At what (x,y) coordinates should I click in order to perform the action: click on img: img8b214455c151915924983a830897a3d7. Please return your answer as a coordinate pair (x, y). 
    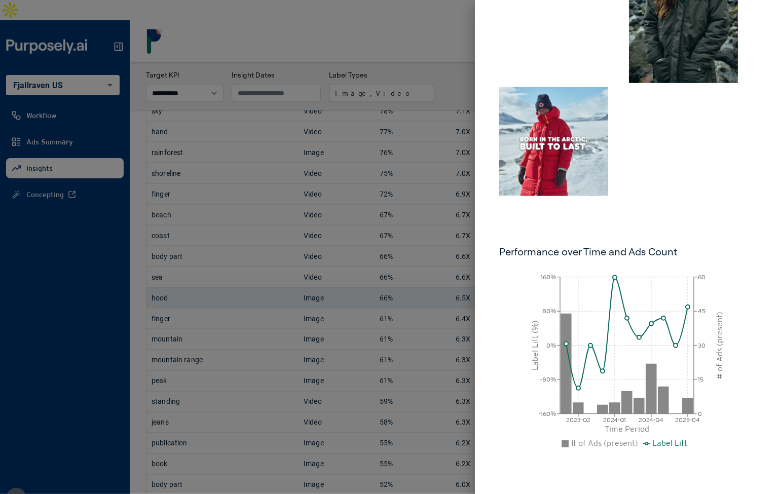
    Looking at the image, I should click on (554, 141).